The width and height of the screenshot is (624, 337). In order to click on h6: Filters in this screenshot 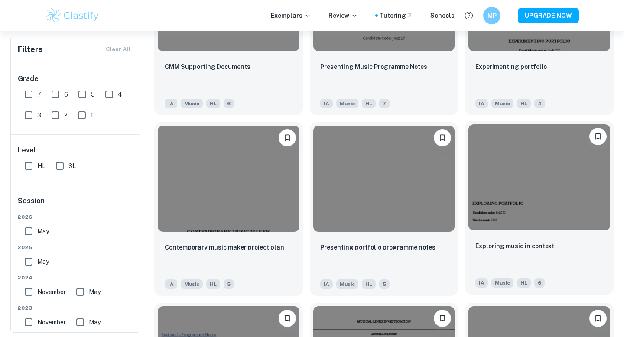, I will do `click(30, 49)`.